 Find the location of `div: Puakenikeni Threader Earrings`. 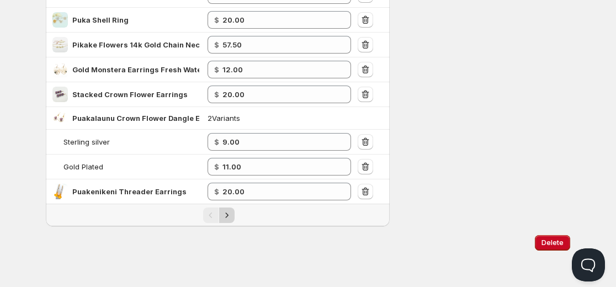

div: Puakenikeni Threader Earrings is located at coordinates (129, 192).